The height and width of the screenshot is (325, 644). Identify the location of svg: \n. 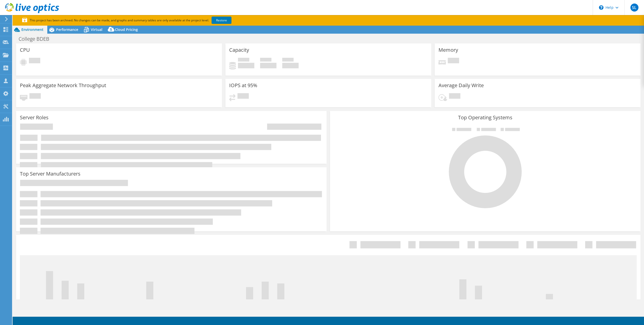
(602, 7).